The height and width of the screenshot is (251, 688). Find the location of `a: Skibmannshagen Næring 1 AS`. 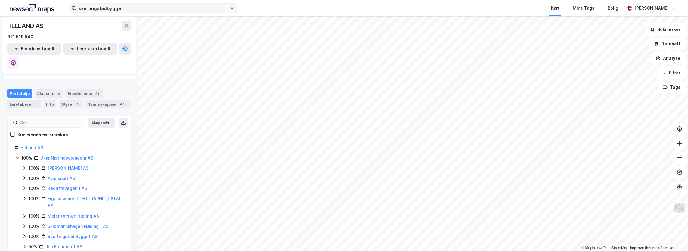

a: Skibmannshagen Næring 1 AS is located at coordinates (78, 226).